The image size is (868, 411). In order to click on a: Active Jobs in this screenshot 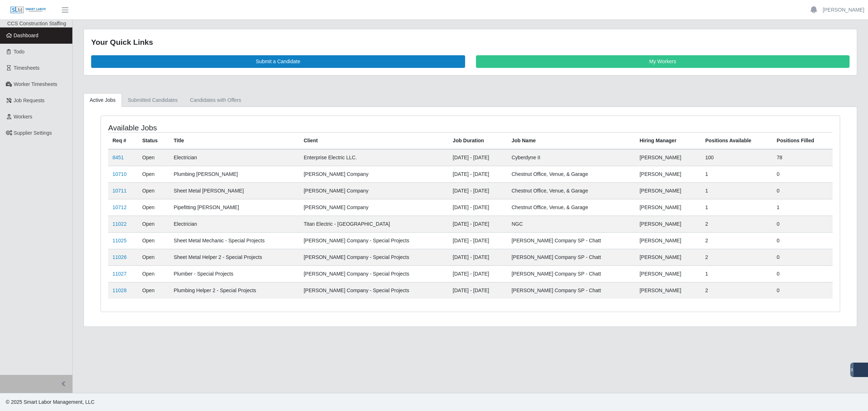, I will do `click(103, 100)`.